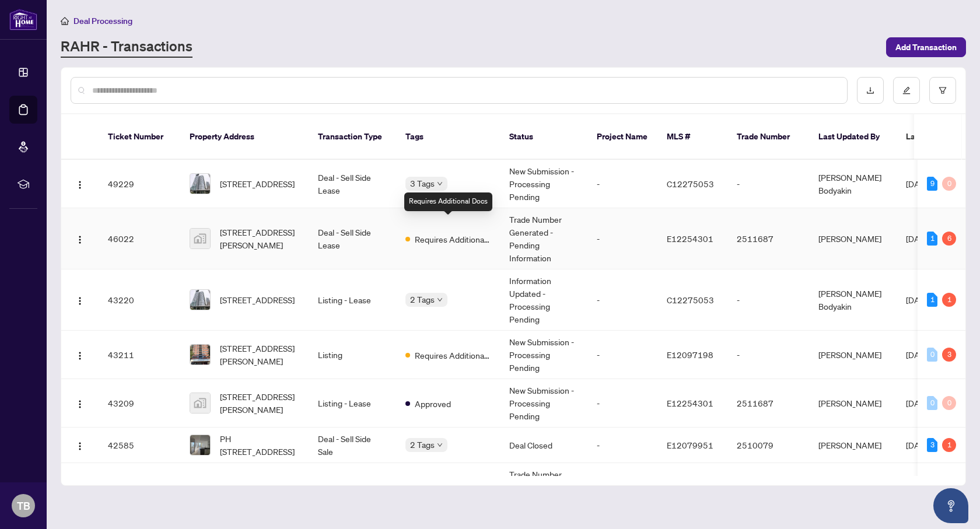 Image resolution: width=980 pixels, height=529 pixels. Describe the element at coordinates (544, 404) in the screenshot. I see `td: New Submission - Processing Pending` at that location.